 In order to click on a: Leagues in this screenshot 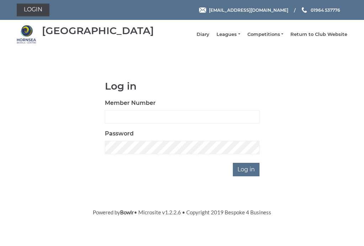, I will do `click(228, 34)`.